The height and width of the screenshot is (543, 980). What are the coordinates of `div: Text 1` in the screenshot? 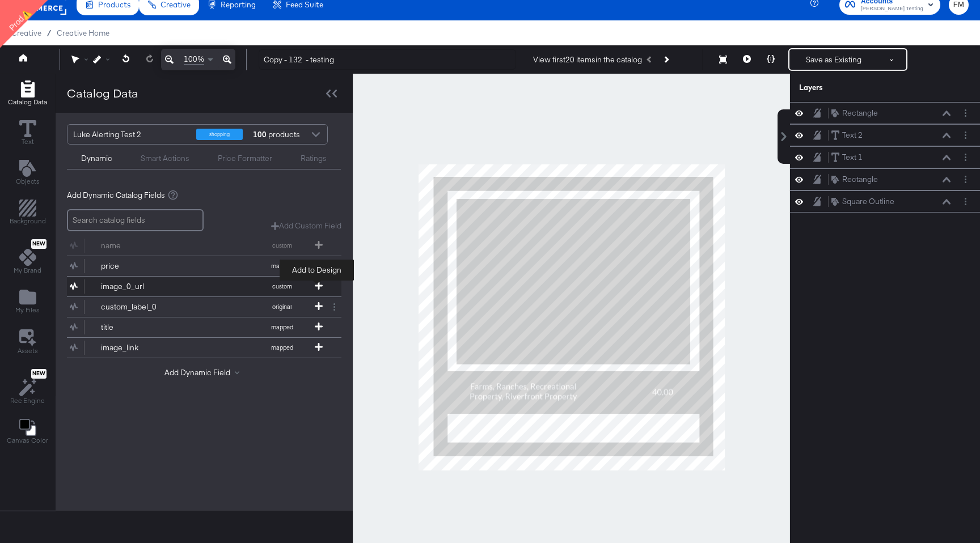 It's located at (853, 157).